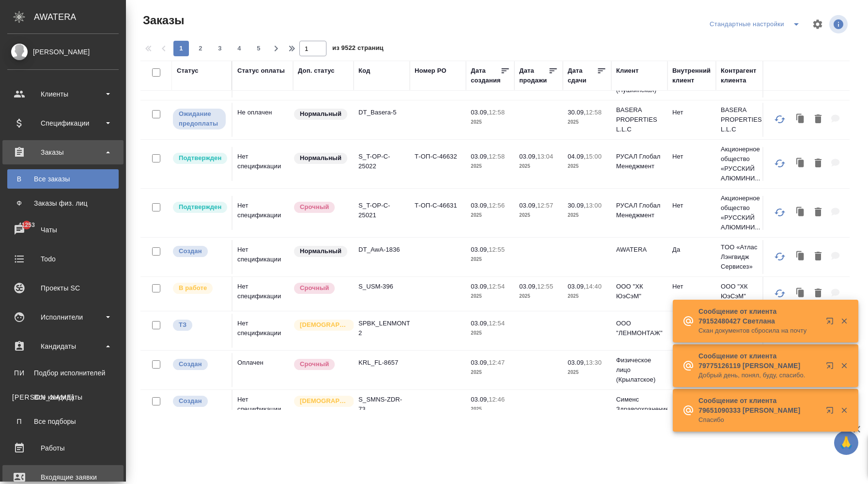 The image size is (868, 484). What do you see at coordinates (627, 71) in the screenshot?
I see `div: Клиент` at bounding box center [627, 71].